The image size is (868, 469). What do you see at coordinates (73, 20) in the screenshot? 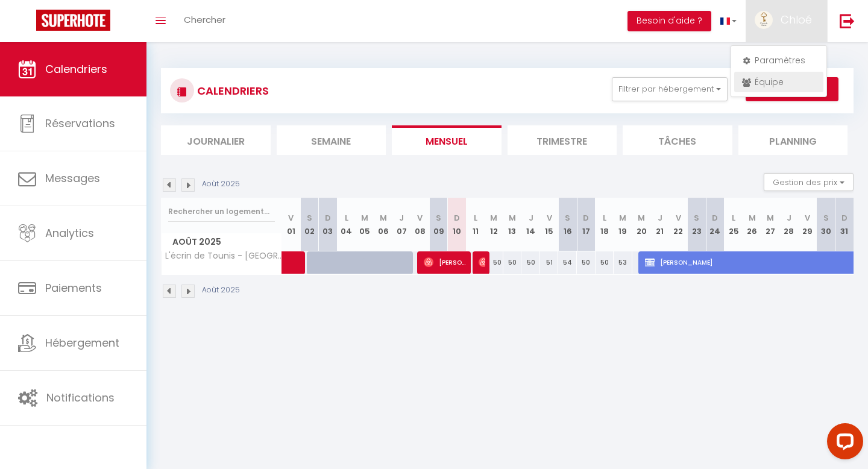
I see `img: Super Booking` at bounding box center [73, 20].